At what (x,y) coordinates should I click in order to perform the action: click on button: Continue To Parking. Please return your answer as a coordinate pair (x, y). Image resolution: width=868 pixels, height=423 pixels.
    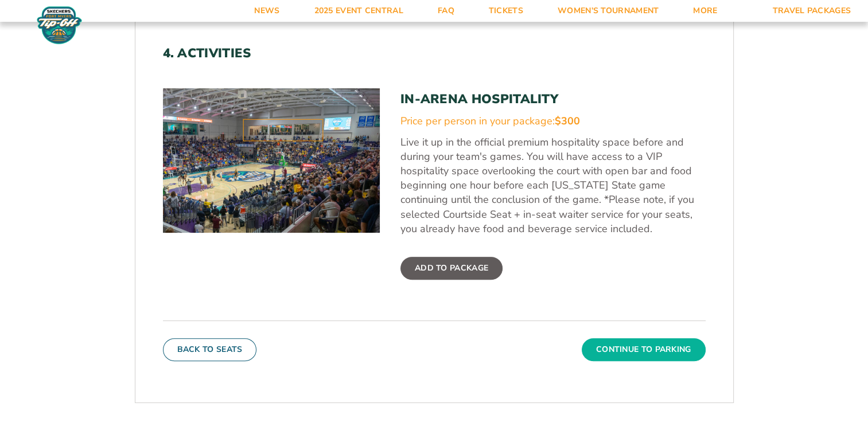
    Looking at the image, I should click on (643, 350).